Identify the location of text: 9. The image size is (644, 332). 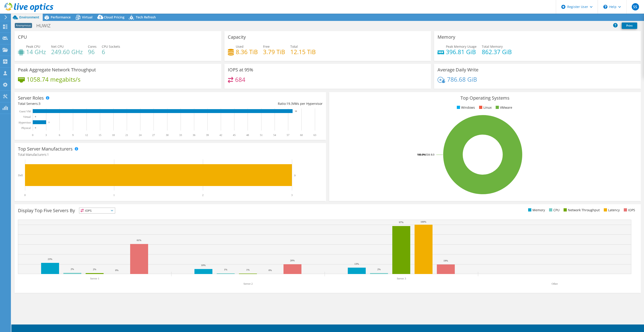
(73, 135).